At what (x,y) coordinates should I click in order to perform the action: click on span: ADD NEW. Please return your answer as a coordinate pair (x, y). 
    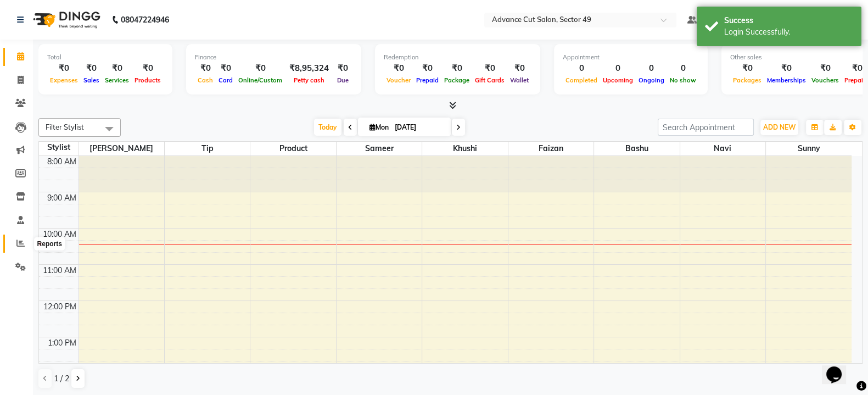
    Looking at the image, I should click on (779, 127).